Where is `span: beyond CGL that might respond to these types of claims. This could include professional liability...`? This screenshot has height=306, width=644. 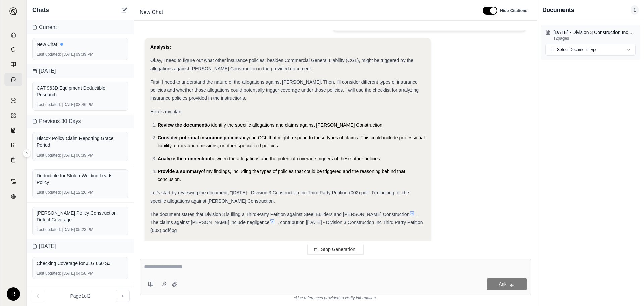
span: beyond CGL that might respond to these types of claims. This could include professional liability... is located at coordinates (291, 141).